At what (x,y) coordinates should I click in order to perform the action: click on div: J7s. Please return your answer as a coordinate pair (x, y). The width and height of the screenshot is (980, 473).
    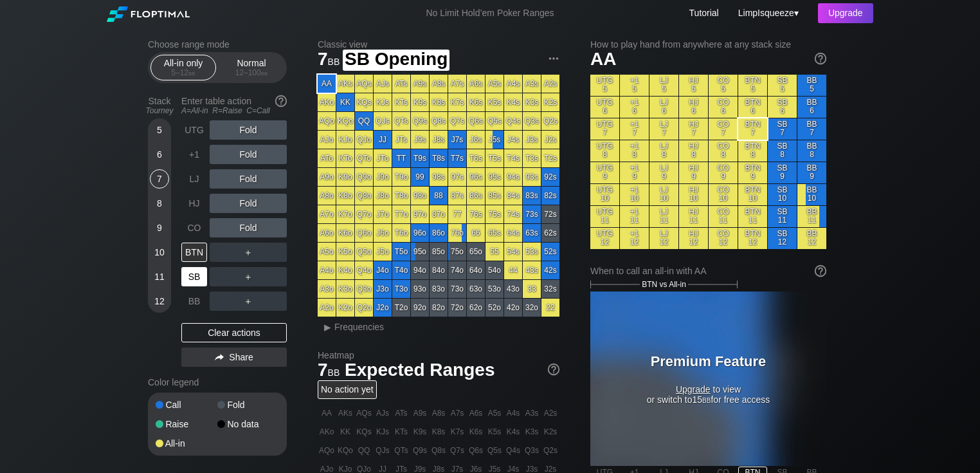
    Looking at the image, I should click on (457, 139).